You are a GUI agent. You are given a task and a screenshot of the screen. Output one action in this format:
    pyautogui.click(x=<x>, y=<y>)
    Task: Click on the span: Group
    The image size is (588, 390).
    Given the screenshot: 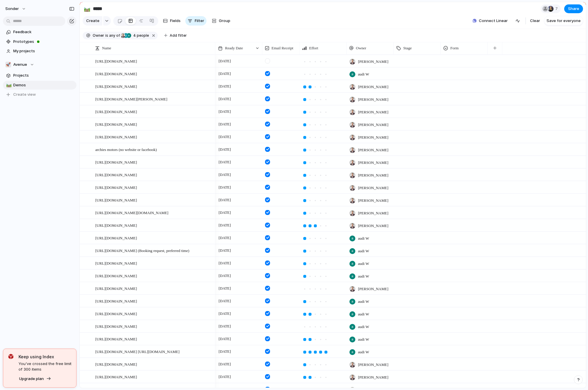 What is the action you would take?
    pyautogui.click(x=224, y=21)
    